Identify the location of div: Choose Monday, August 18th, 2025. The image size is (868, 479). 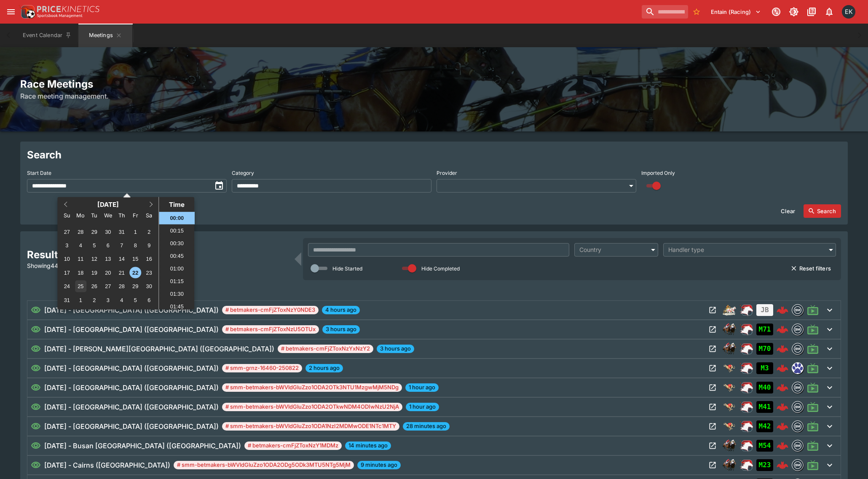
(80, 272).